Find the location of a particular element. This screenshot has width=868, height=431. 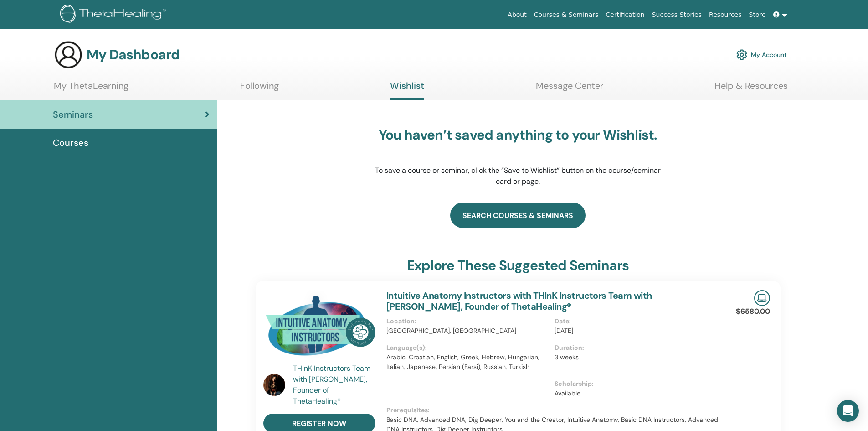

p: Location : is located at coordinates (468, 321).